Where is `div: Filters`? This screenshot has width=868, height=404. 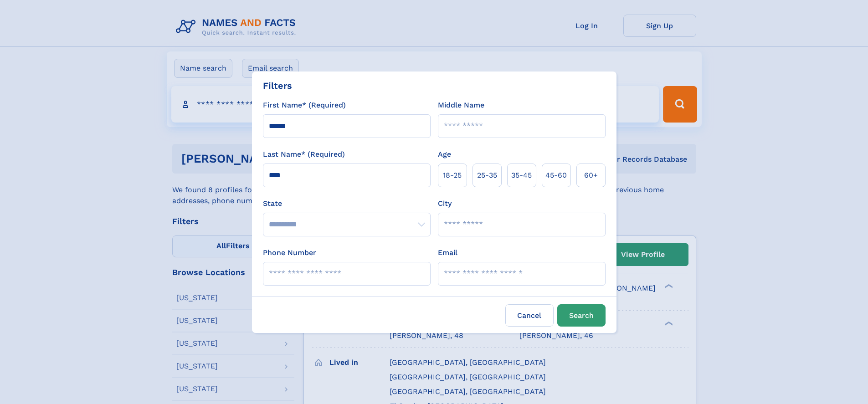 div: Filters is located at coordinates (278, 86).